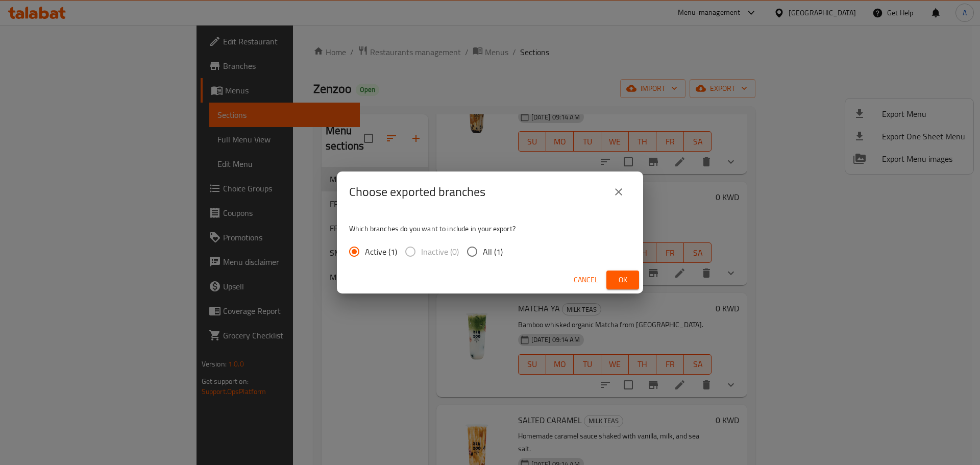 The image size is (980, 465). I want to click on button: close, so click(619, 192).